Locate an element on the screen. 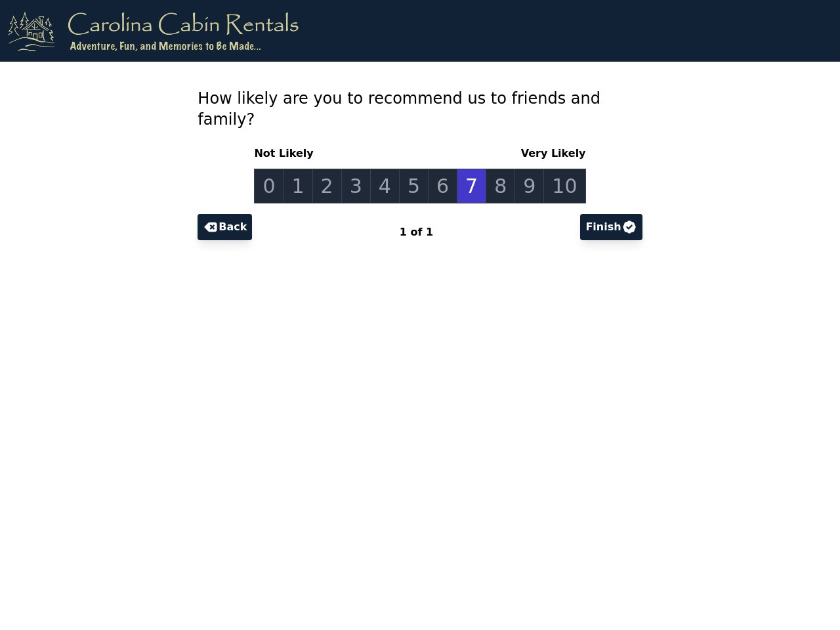 The width and height of the screenshot is (840, 630). a: 9 is located at coordinates (529, 186).